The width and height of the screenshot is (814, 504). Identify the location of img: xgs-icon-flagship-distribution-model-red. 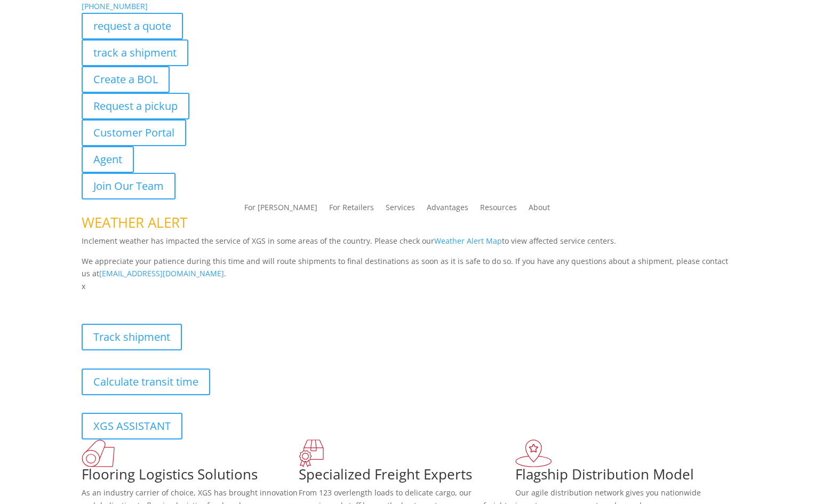
(534, 453).